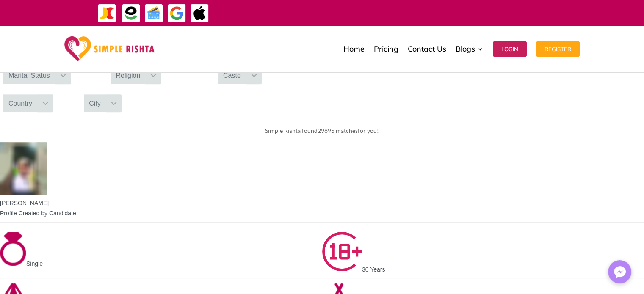 The width and height of the screenshot is (644, 294). What do you see at coordinates (620, 272) in the screenshot?
I see `img: Messenger` at bounding box center [620, 272].